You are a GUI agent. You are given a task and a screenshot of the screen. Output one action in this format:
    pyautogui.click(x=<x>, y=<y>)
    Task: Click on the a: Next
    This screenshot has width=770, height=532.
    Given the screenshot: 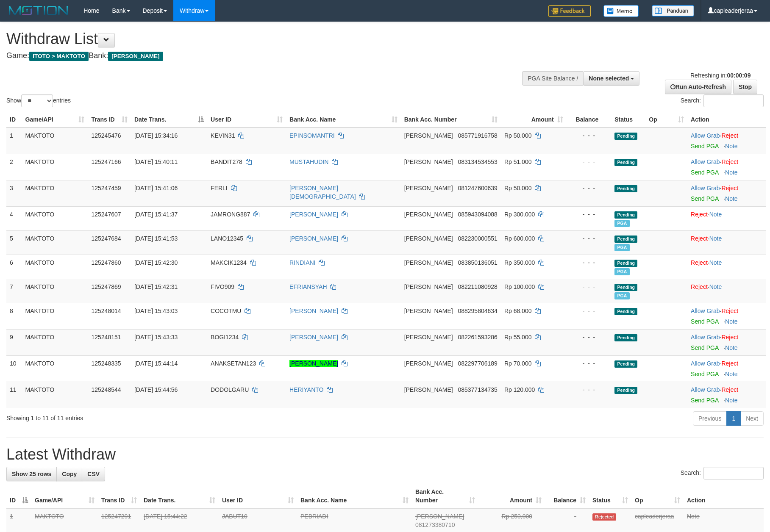 What is the action you would take?
    pyautogui.click(x=752, y=418)
    